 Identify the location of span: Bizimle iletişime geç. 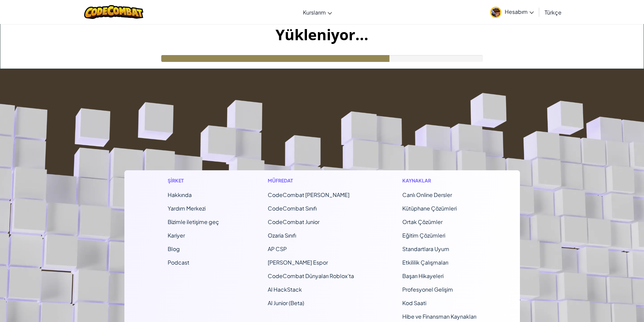
(193, 222).